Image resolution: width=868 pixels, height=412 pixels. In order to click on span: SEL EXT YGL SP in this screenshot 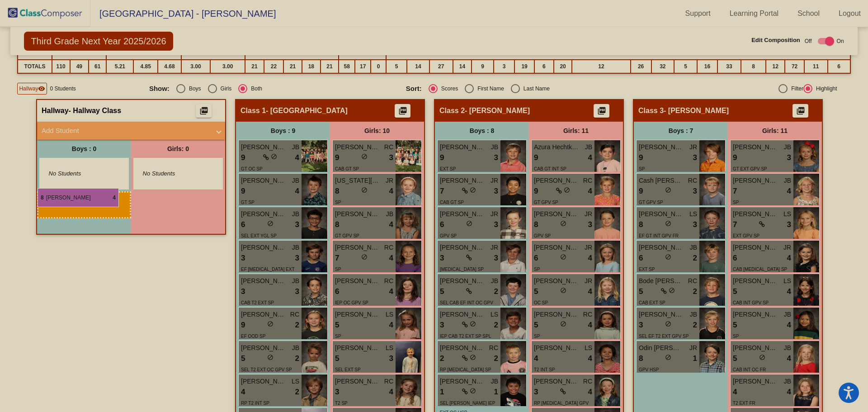, I will do `click(258, 236)`.